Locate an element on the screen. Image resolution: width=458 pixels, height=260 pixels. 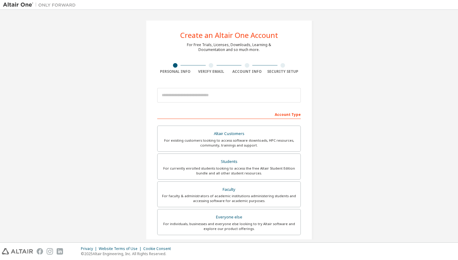
img: altair_logo.svg is located at coordinates (17, 251).